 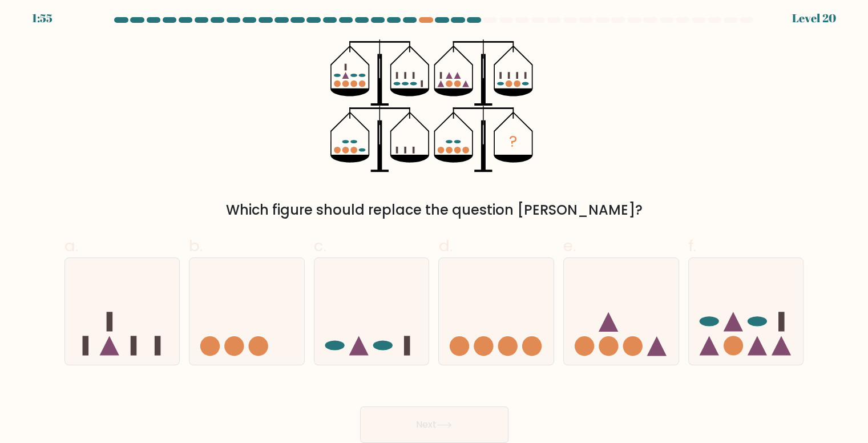 What do you see at coordinates (434, 424) in the screenshot?
I see `button: Next` at bounding box center [434, 424].